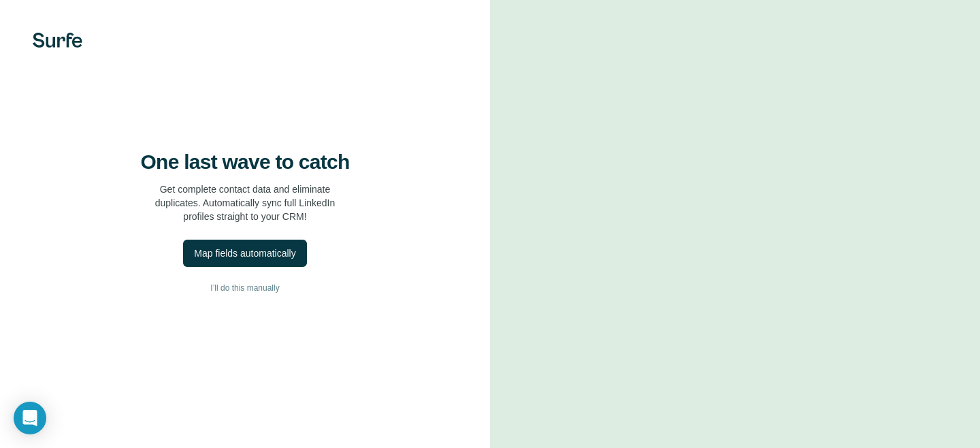 This screenshot has width=980, height=448. What do you see at coordinates (245, 162) in the screenshot?
I see `h4: One last wave to catch` at bounding box center [245, 162].